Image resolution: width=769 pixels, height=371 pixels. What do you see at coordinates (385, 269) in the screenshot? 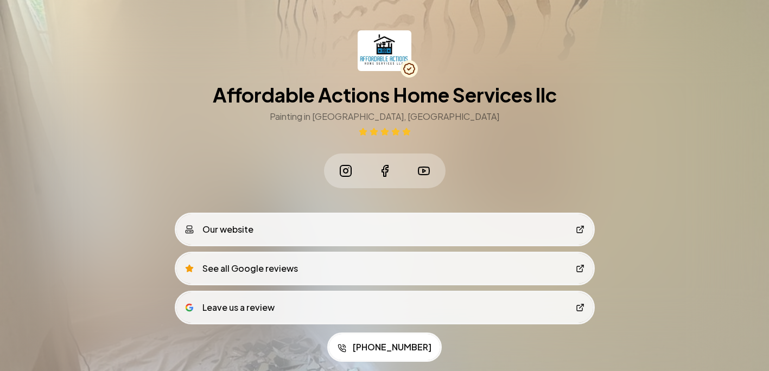
I see `a: See all Google reviews` at bounding box center [385, 269].